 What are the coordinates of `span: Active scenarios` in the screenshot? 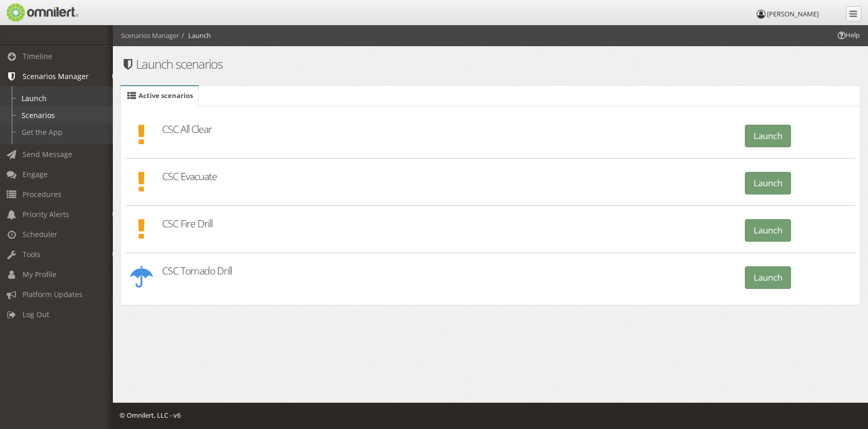 It's located at (166, 96).